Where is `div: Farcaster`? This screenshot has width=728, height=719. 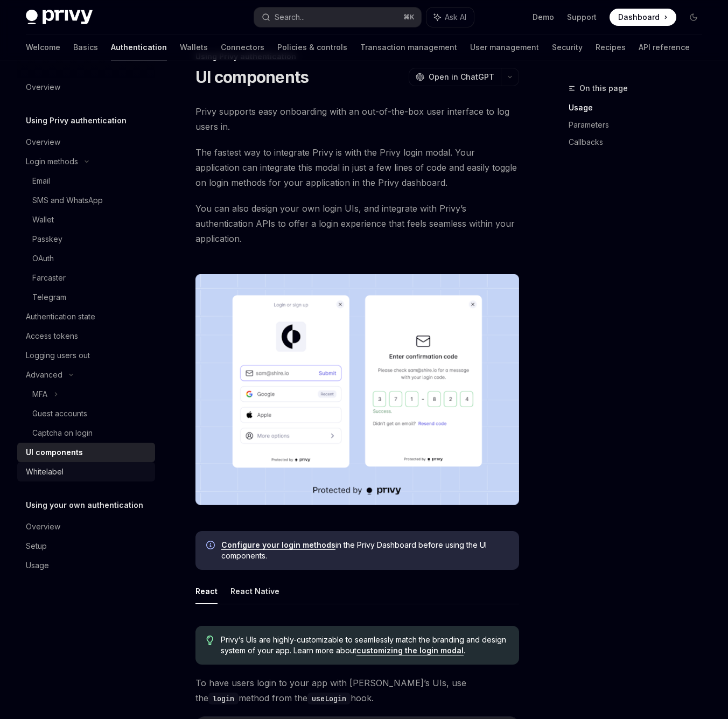 div: Farcaster is located at coordinates (49, 279).